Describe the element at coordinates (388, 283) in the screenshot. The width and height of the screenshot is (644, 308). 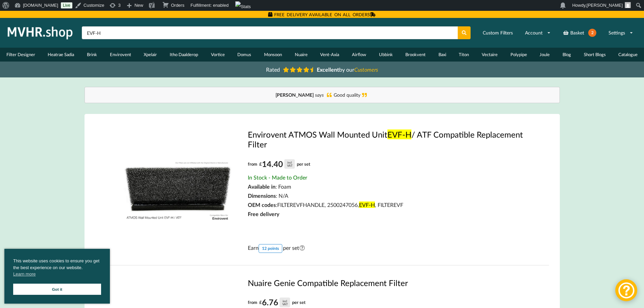
I see `a: Nuaire Genie Compatible Replacement Filter` at that location.